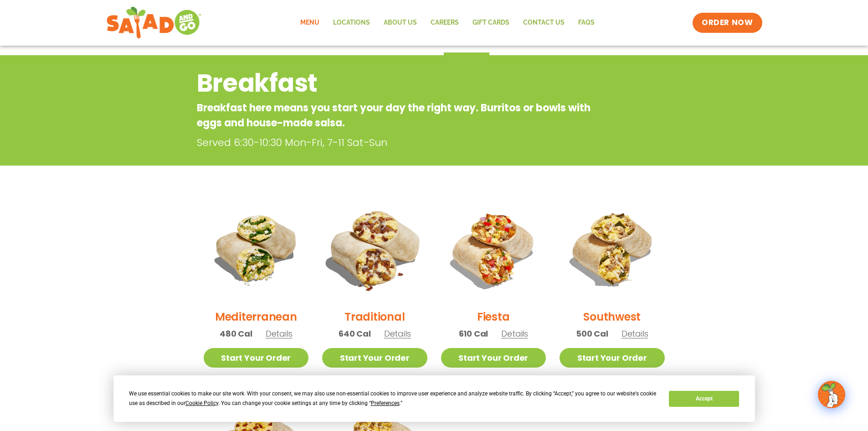  What do you see at coordinates (400, 142) in the screenshot?
I see `p: Served 6:30-10:30 Mon-Fri, 7-11 Sat-Sun` at bounding box center [400, 142].